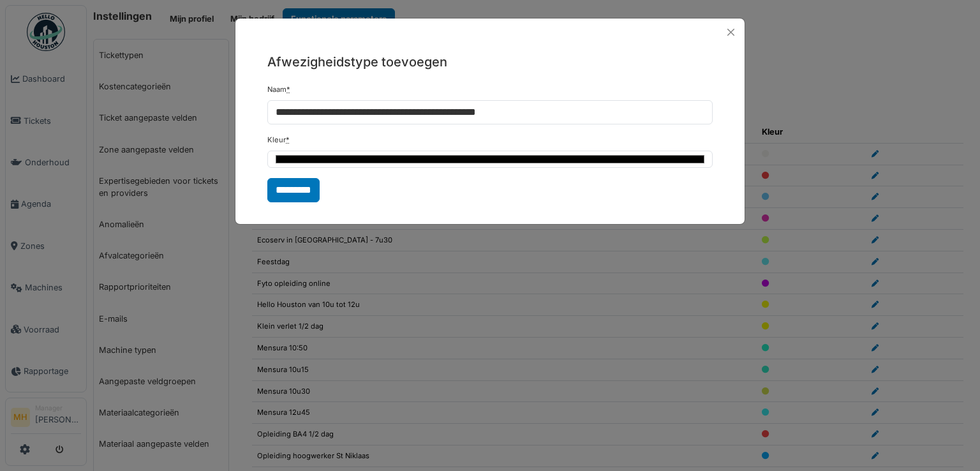 This screenshot has height=471, width=980. What do you see at coordinates (279, 90) in the screenshot?
I see `label: Naam` at bounding box center [279, 90].